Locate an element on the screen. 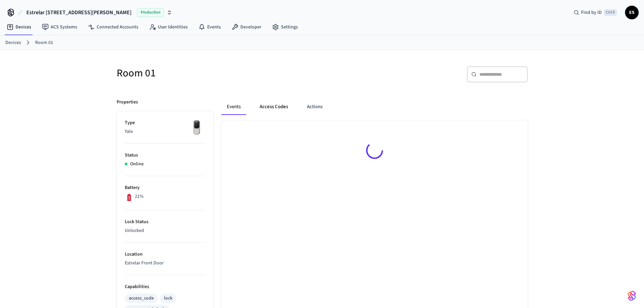 This screenshot has width=644, height=308. span: ES is located at coordinates (632, 12).